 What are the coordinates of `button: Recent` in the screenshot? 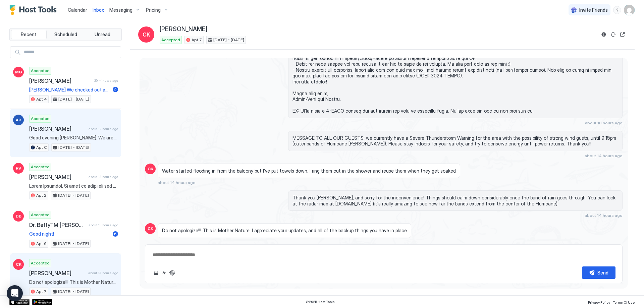 It's located at (29, 34).